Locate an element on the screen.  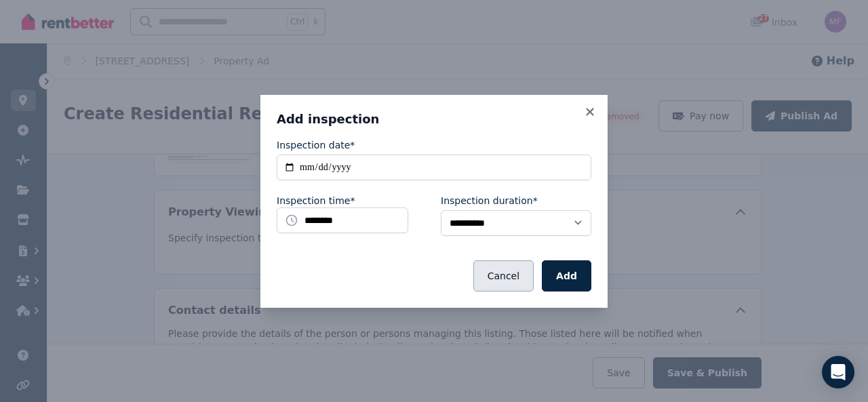
button: Add is located at coordinates (566, 276).